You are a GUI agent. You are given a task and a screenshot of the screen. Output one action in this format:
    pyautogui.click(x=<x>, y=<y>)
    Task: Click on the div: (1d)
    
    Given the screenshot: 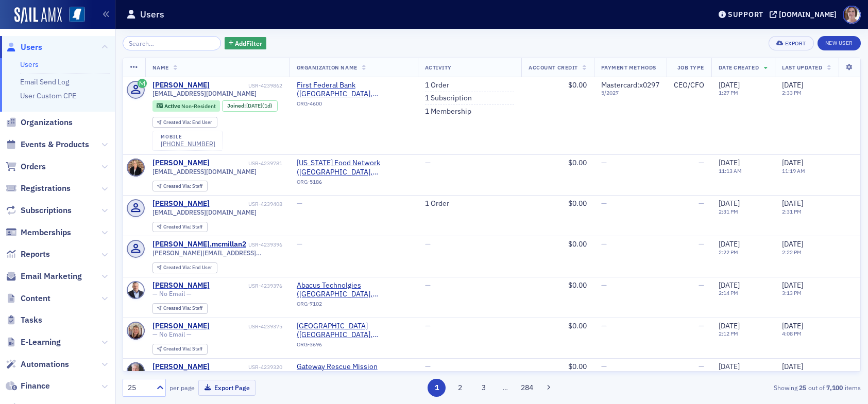 What is the action you would take?
    pyautogui.click(x=259, y=105)
    